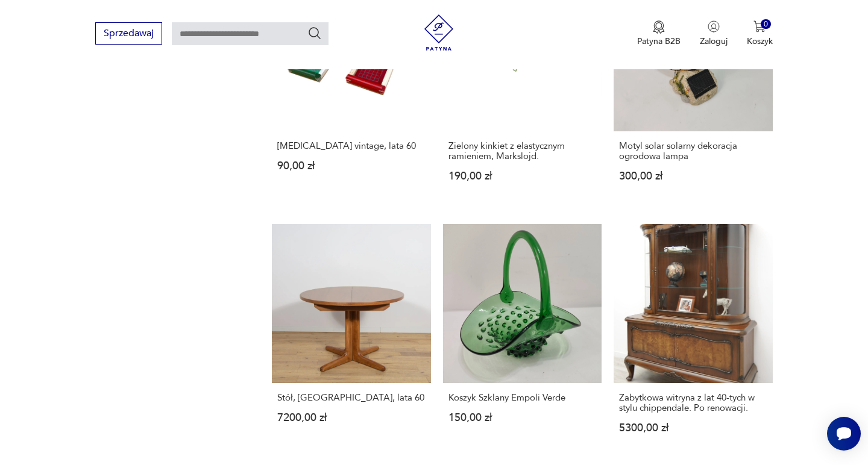 The image size is (868, 465). Describe the element at coordinates (658, 41) in the screenshot. I see `p: Patyna B2B` at that location.